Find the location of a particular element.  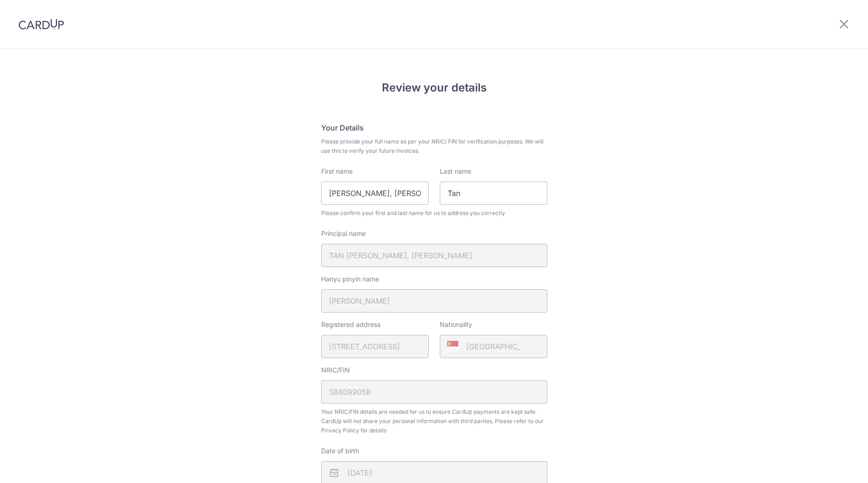

label: Date of birth is located at coordinates (340, 451).